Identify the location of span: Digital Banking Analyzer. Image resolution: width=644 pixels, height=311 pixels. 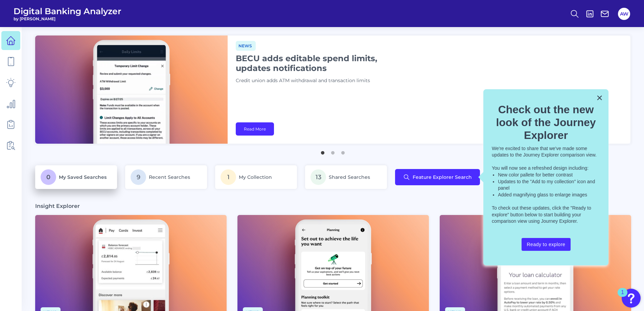
(67, 11).